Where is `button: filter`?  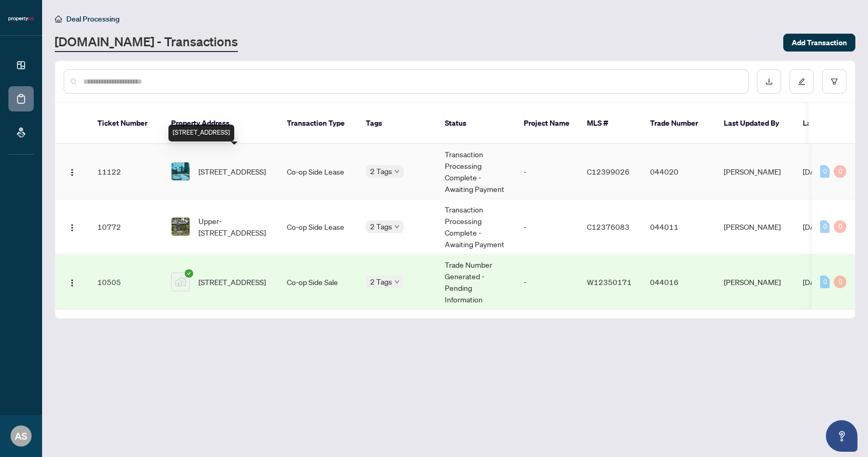
button: filter is located at coordinates (835, 82).